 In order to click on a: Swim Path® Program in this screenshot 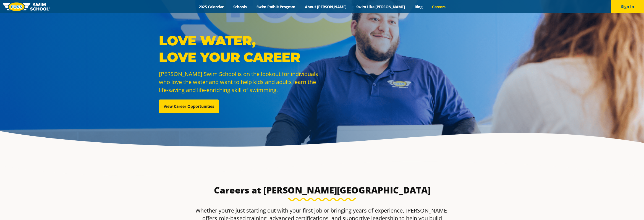, I will do `click(276, 7)`.